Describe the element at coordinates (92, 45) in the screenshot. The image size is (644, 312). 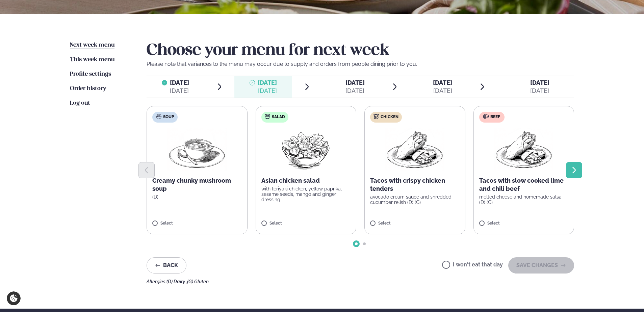
I see `span: Next week menu` at that location.